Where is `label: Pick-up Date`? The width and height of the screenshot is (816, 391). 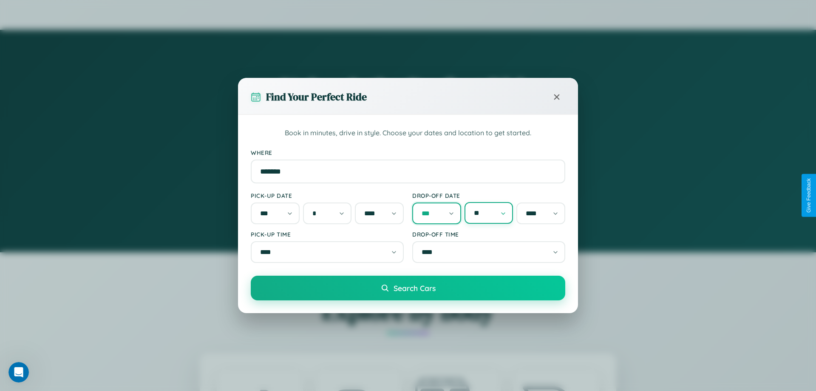
label: Pick-up Date is located at coordinates (327, 195).